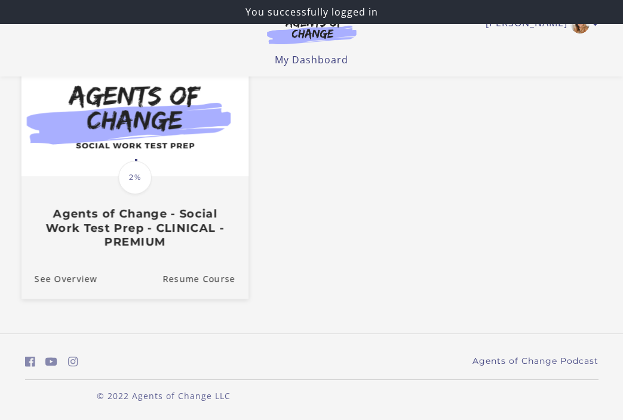 The image size is (623, 420). Describe the element at coordinates (51, 362) in the screenshot. I see `a: https://www.youtube.com/c/AgentsofChangeTestPrepbyMeaganMitchell (Open in a new window)` at that location.